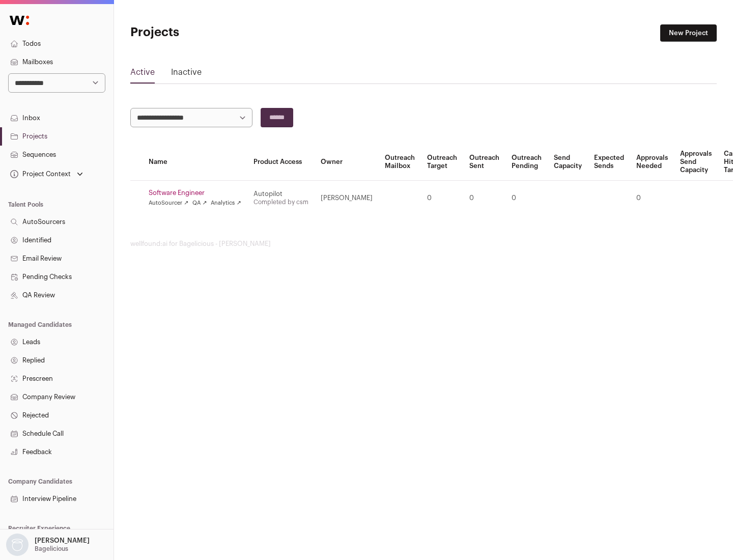 Image resolution: width=733 pixels, height=560 pixels. I want to click on th: Owner, so click(347, 162).